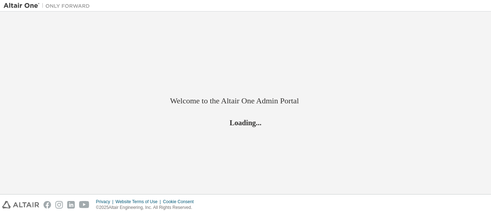 The image size is (491, 215). I want to click on div: Privacy, so click(106, 202).